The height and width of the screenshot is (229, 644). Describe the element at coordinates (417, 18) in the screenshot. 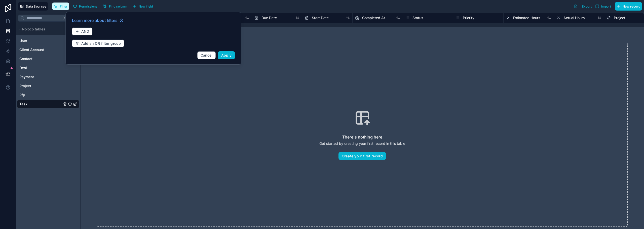

I see `span: Status` at that location.